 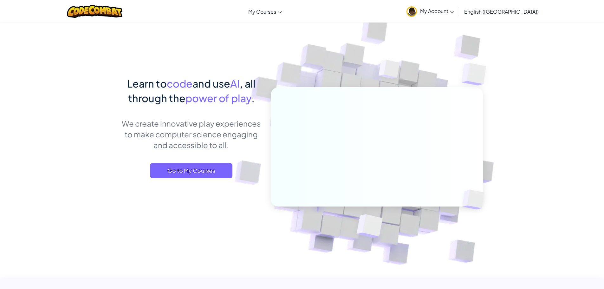 What do you see at coordinates (94, 11) in the screenshot?
I see `img: CodeCombat logo` at bounding box center [94, 11].